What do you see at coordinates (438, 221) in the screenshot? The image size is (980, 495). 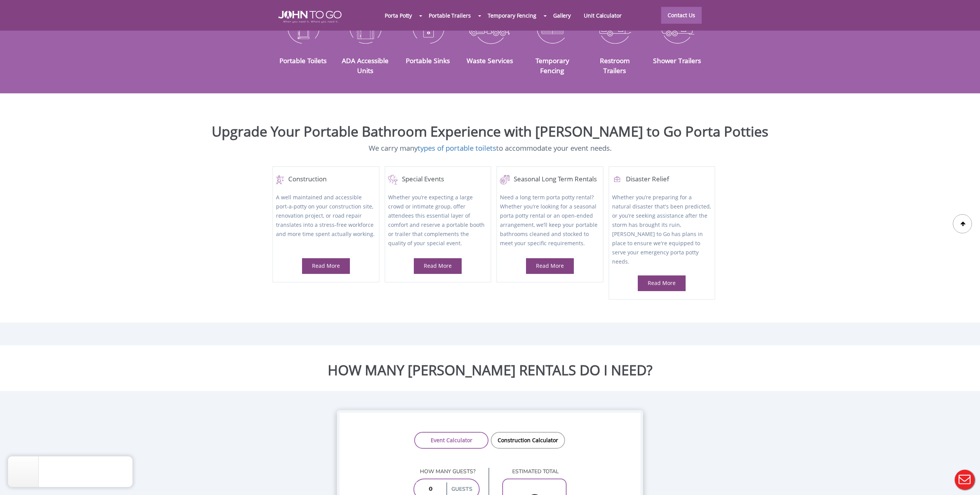 I see `p: Whether you’re expecting a large crowd or intimate group, offer attendees this essential layer of...` at bounding box center [438, 221].